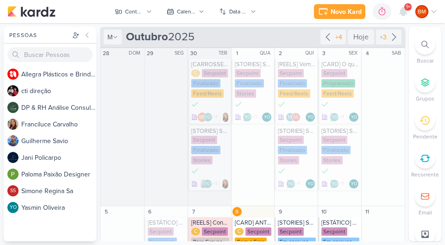 The width and height of the screenshot is (445, 245). I want to click on div: Colaboradores: Franciluce Carvalho, Yasmin Oliveira, Simone Regina Sa, so click(295, 117).